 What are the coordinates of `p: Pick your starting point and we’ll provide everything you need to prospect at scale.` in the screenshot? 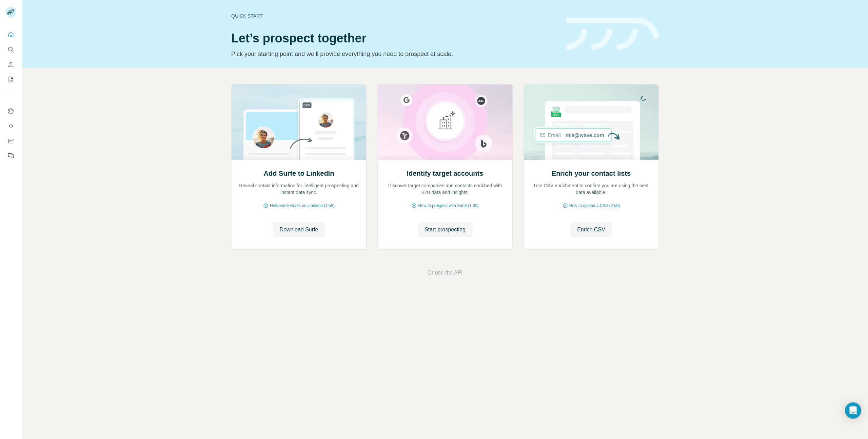 It's located at (394, 54).